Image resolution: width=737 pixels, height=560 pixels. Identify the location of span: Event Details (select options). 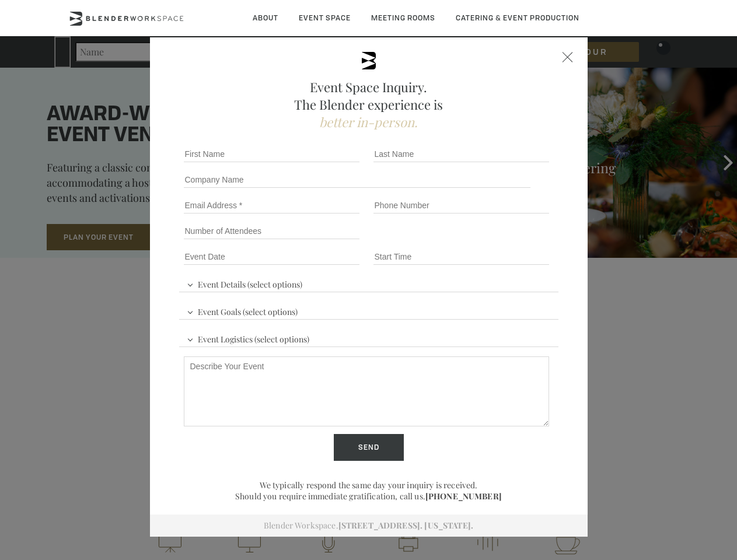
(244, 283).